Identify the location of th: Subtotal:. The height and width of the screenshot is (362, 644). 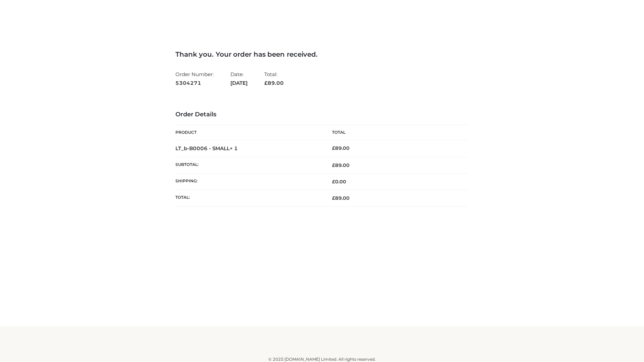
(248, 165).